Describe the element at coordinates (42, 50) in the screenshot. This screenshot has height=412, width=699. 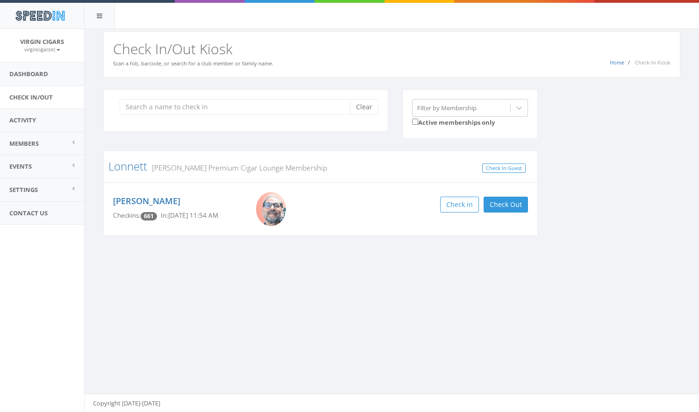
I see `small: virgincigarsllc` at that location.